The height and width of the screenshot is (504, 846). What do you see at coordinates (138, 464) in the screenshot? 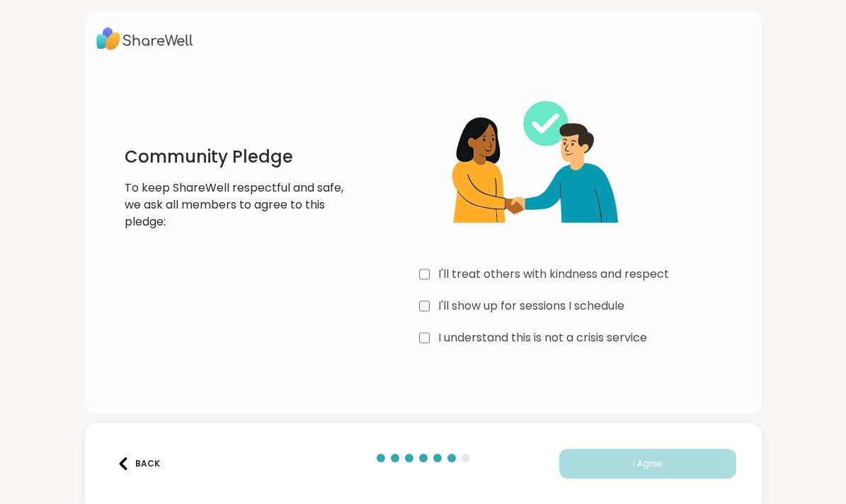
I see `div: Back` at bounding box center [138, 464].